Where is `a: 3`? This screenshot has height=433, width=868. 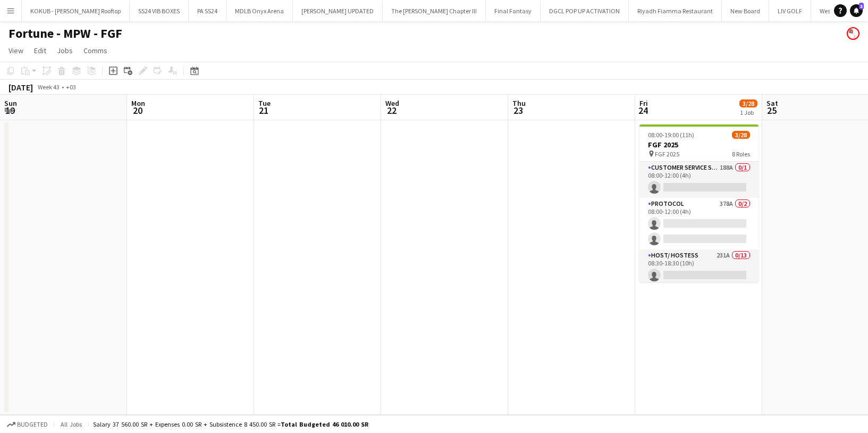 a: 3 is located at coordinates (857, 11).